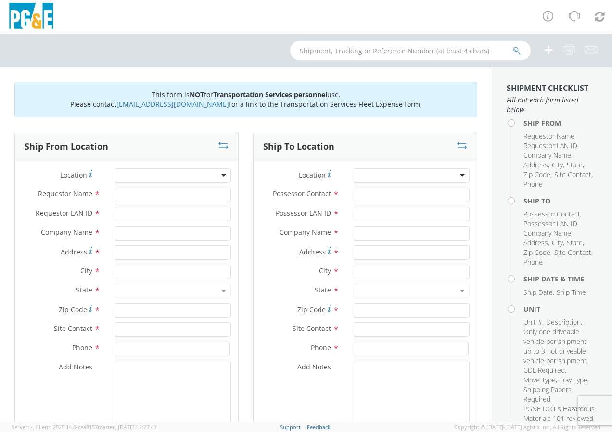 This screenshot has height=432, width=612. What do you see at coordinates (555, 346) in the screenshot?
I see `span: Only one driveable vehicle per shipment, up to 3 not driveable vehicle per shipment` at bounding box center [555, 346].